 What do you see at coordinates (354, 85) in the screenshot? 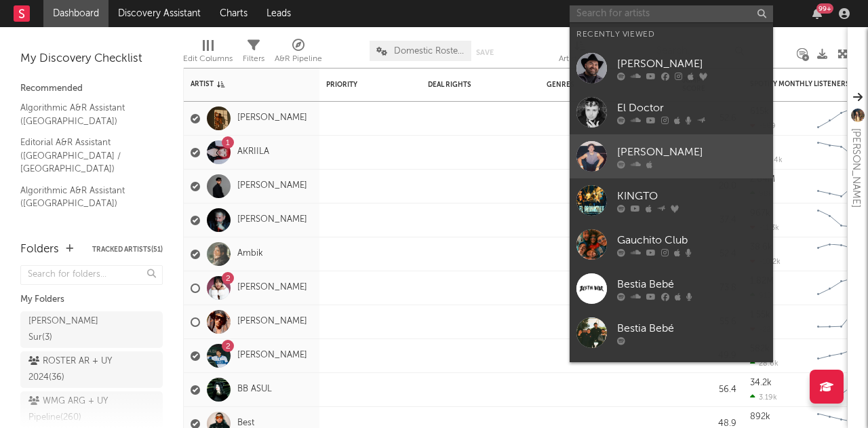
I see `div: Priority` at bounding box center [354, 85].